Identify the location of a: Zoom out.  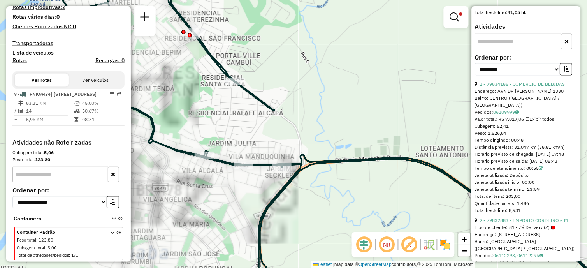
(465, 251).